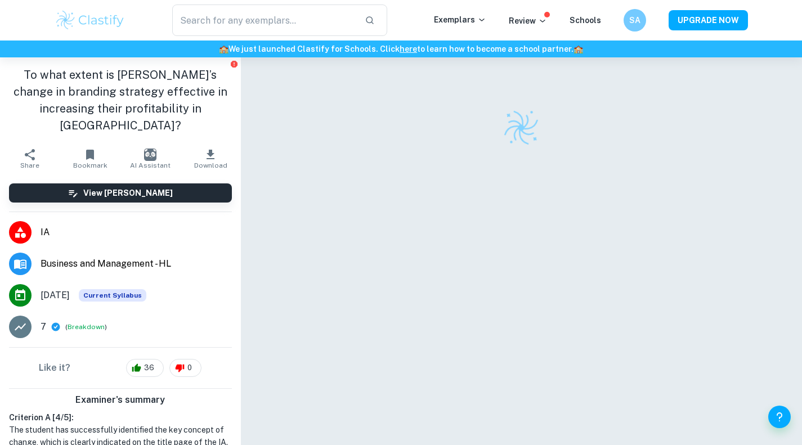  What do you see at coordinates (708, 20) in the screenshot?
I see `button: UPGRADE NOW` at bounding box center [708, 20].